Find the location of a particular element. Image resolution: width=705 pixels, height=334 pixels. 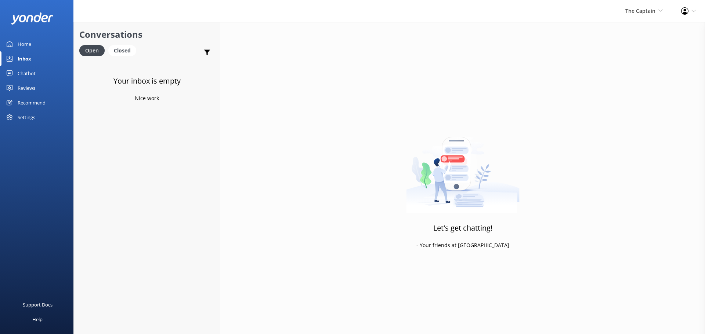

div: Help is located at coordinates (37, 320).